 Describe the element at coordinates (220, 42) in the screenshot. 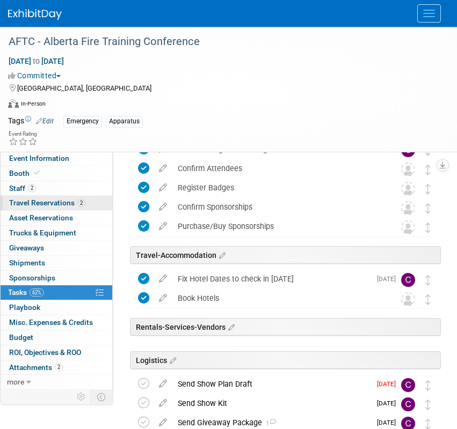

I see `div: AFTC - Alberta Fire Training Conference` at that location.